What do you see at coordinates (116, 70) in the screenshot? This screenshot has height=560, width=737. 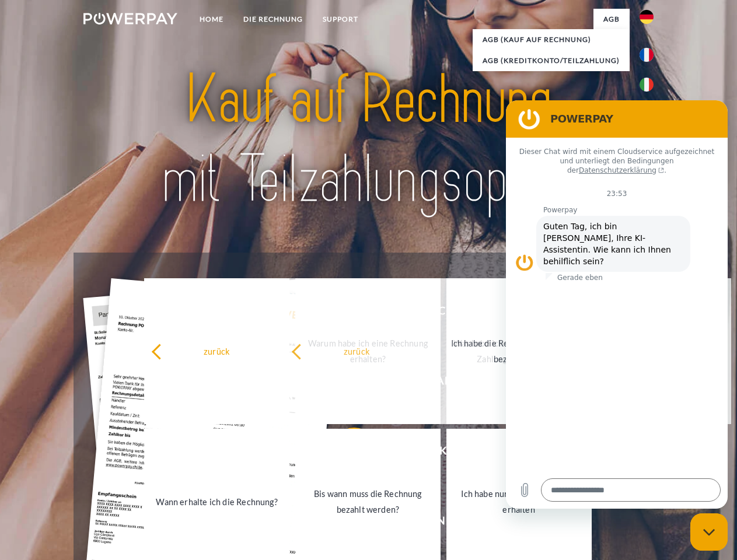 I see `a: Datenschutzerklärung(wird in einer neuen Registerkarte geöffnet)` at bounding box center [116, 70].